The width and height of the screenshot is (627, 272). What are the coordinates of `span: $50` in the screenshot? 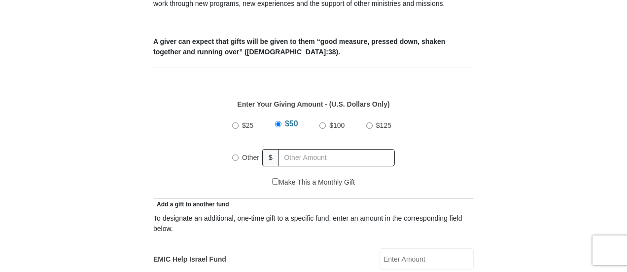 It's located at (292, 123).